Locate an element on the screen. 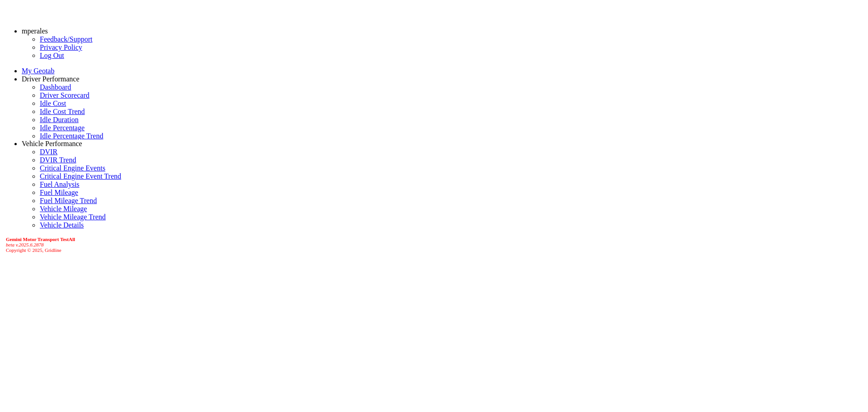 The width and height of the screenshot is (868, 412). a: Idle Cost Trend is located at coordinates (62, 112).